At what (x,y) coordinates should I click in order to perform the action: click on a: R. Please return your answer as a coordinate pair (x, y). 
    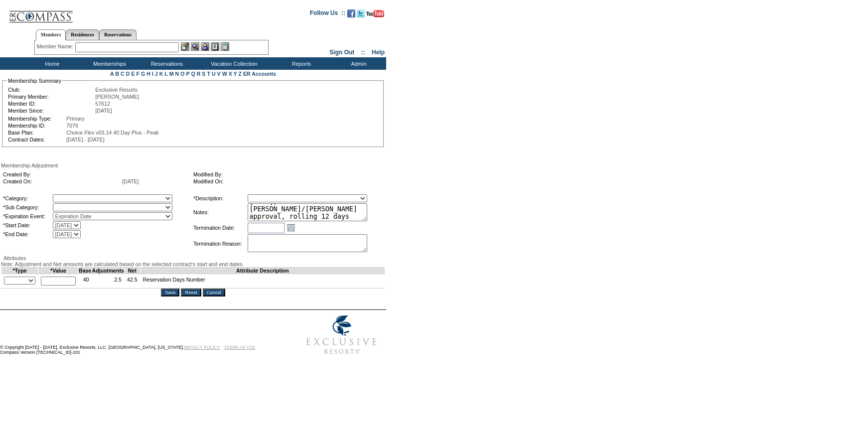
    Looking at the image, I should click on (199, 74).